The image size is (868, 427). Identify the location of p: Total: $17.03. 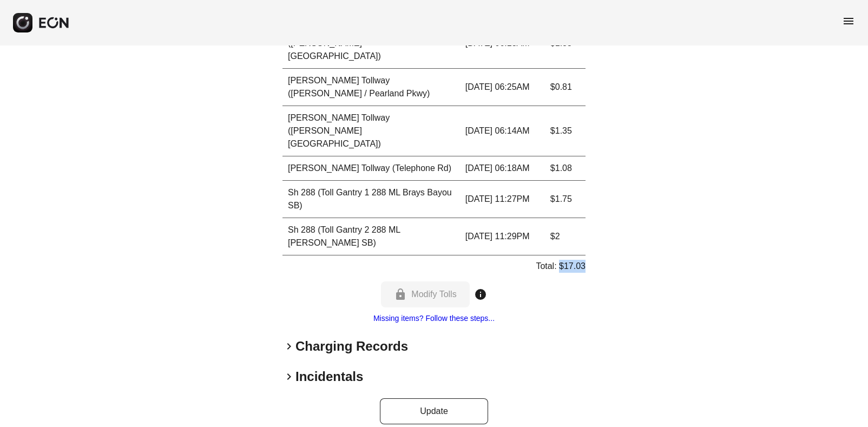
(561, 266).